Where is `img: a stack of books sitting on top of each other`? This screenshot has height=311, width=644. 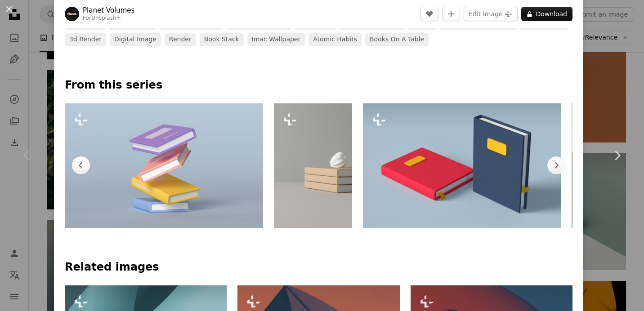
img: a stack of books sitting on top of each other is located at coordinates (164, 165).